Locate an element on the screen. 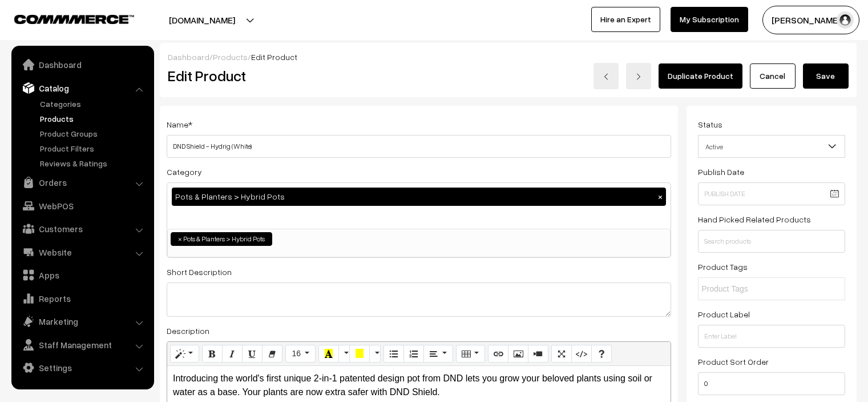 This screenshot has width=868, height=402. a: Reviews & Ratings is located at coordinates (94, 163).